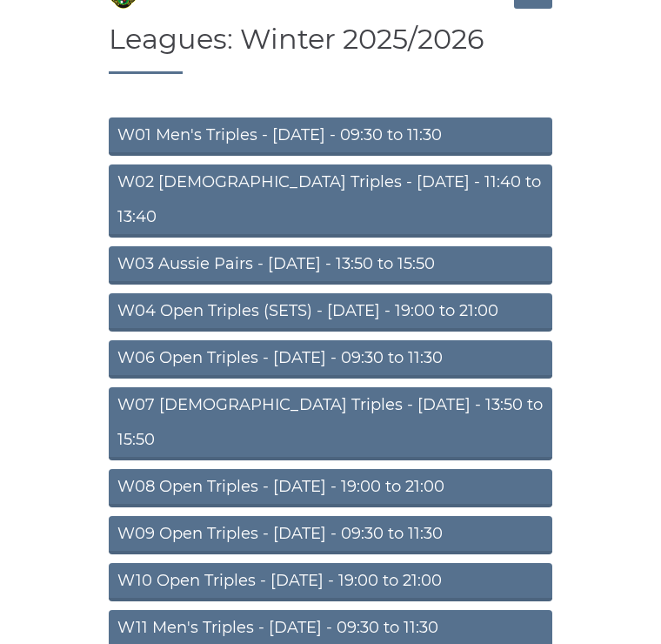 This screenshot has width=661, height=644. I want to click on h1: Leagues: Winter 2025/2026, so click(330, 48).